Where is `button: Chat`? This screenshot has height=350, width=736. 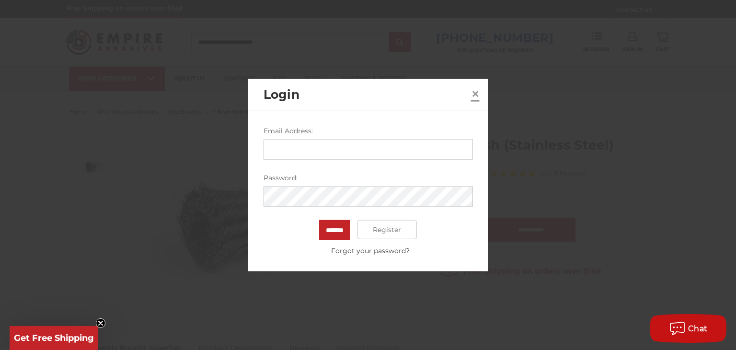
button: Chat is located at coordinates (688, 328).